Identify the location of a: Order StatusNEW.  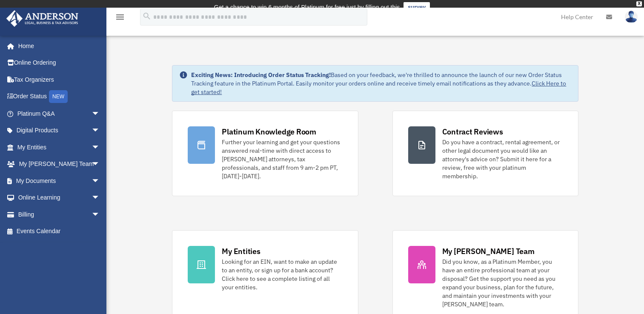
(59, 97).